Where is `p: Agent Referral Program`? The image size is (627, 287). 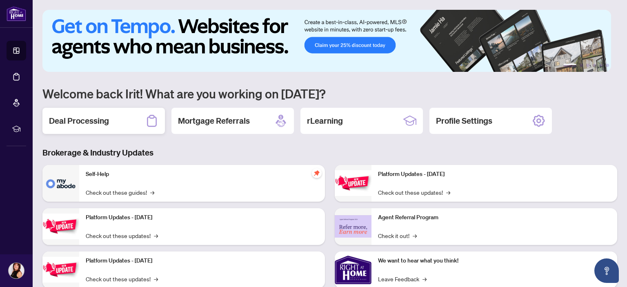
p: Agent Referral Program is located at coordinates (494, 217).